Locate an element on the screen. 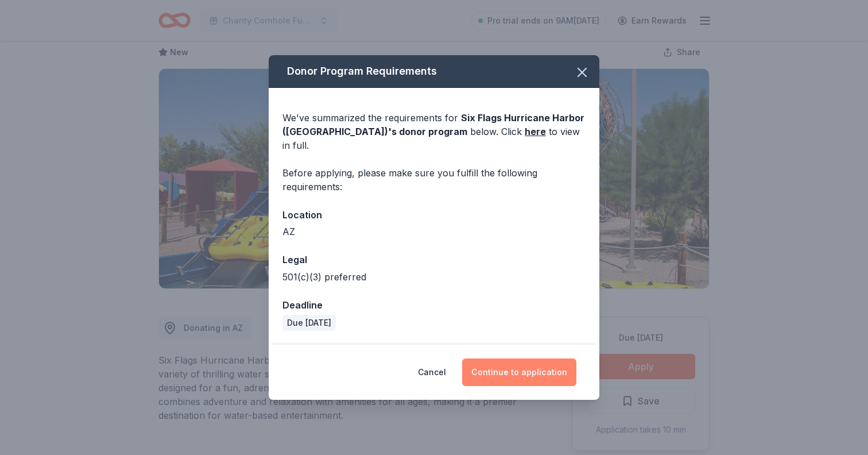 The image size is (868, 455). div: Legal is located at coordinates (434, 259).